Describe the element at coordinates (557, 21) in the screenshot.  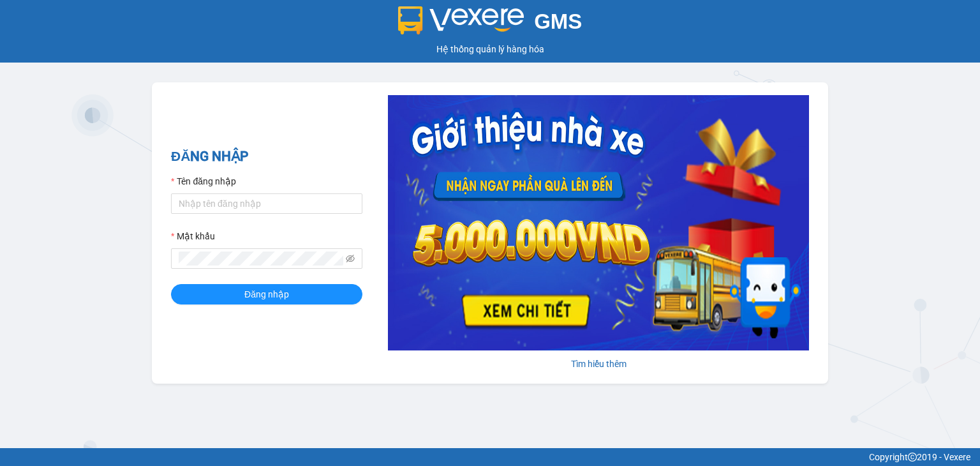
I see `span: GMS` at that location.